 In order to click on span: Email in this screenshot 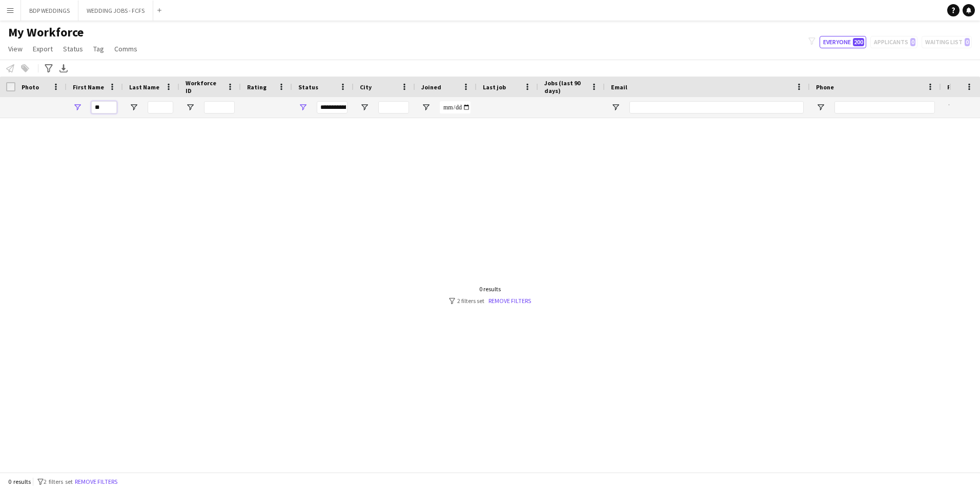, I will do `click(620, 87)`.